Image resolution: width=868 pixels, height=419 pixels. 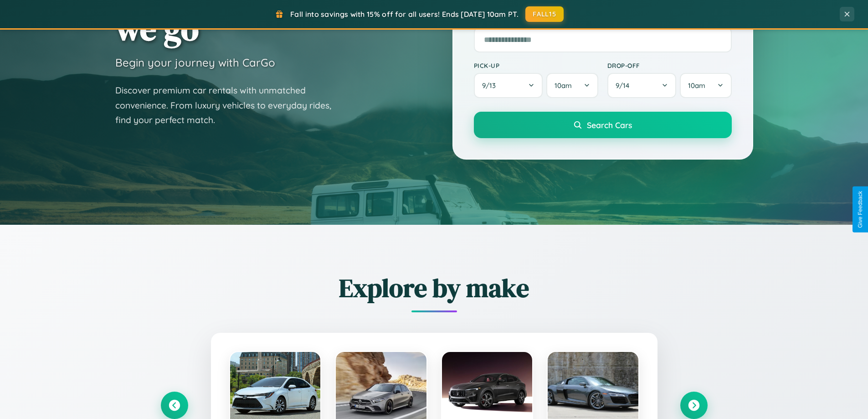 I want to click on button: 9/14, so click(x=642, y=86).